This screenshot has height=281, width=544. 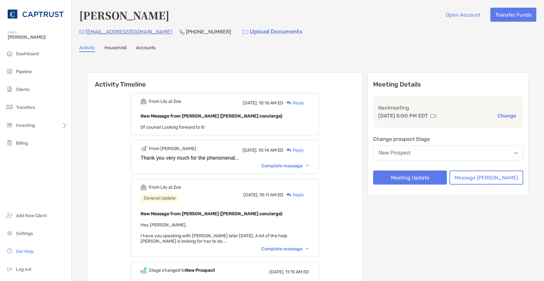 What do you see at coordinates (82, 32) in the screenshot?
I see `img: Email Icon` at bounding box center [82, 32].